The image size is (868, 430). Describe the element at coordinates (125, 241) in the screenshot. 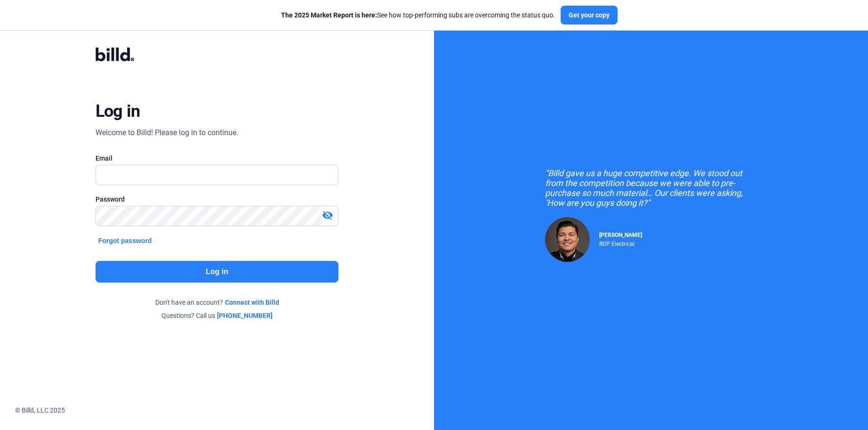

I see `button: Forgot password` at that location.